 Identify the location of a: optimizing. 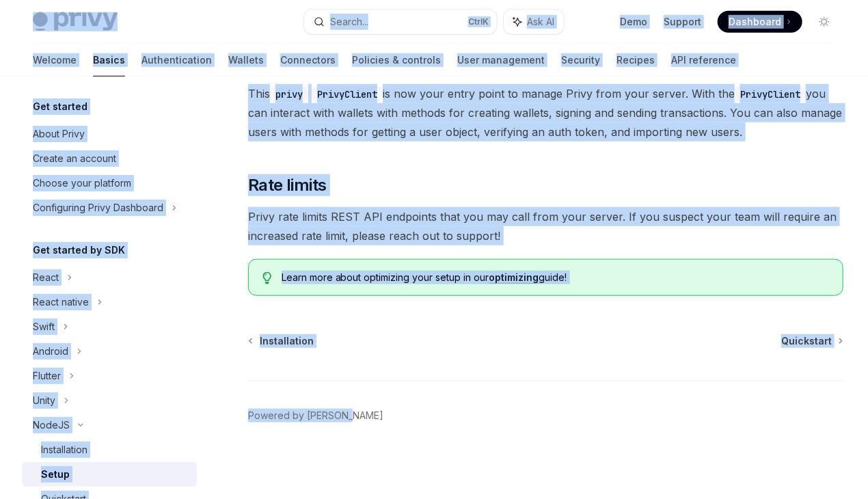
(514, 278).